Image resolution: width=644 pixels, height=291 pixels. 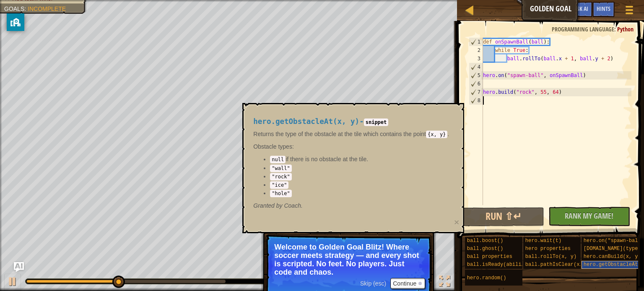 What do you see at coordinates (444, 282) in the screenshot?
I see `button: Toggle fullscreen` at bounding box center [444, 282].